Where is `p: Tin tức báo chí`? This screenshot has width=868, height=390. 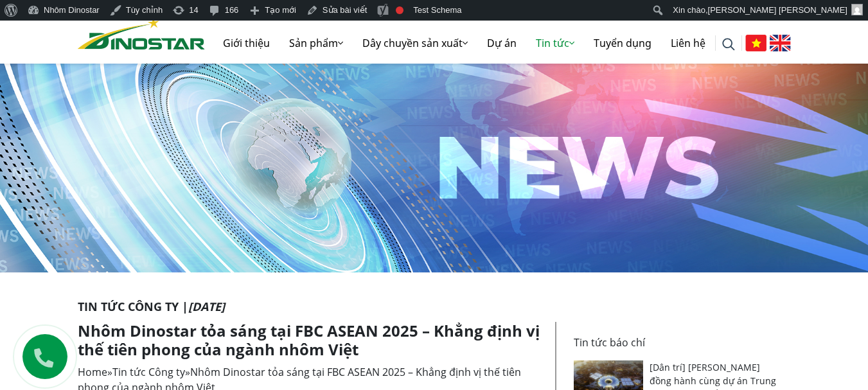
p: Tin tức báo chí is located at coordinates (679, 343).